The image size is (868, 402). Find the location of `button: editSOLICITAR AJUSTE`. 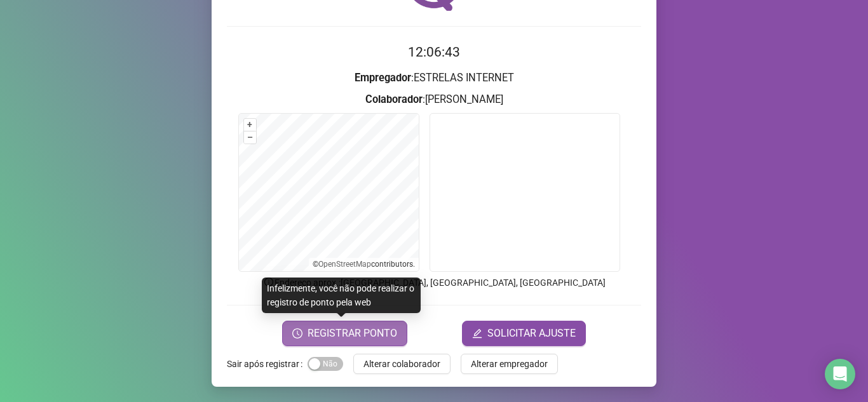

button: editSOLICITAR AJUSTE is located at coordinates (523, 334).